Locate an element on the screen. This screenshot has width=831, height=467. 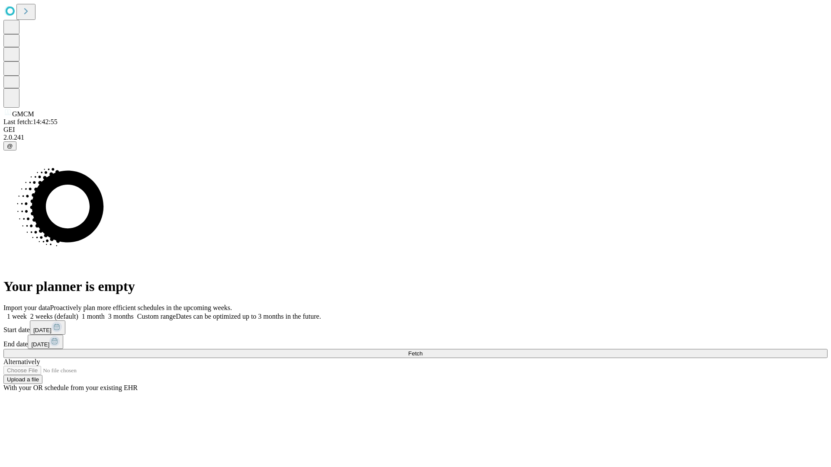
span: GMCM is located at coordinates (23, 114).